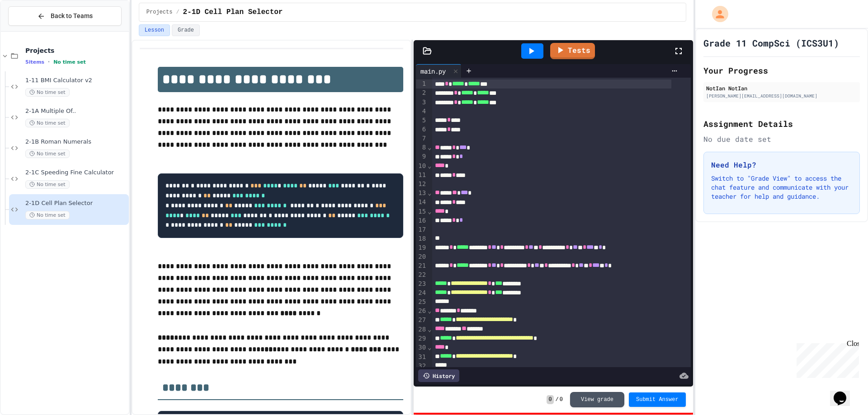  I want to click on a: Tests, so click(572, 51).